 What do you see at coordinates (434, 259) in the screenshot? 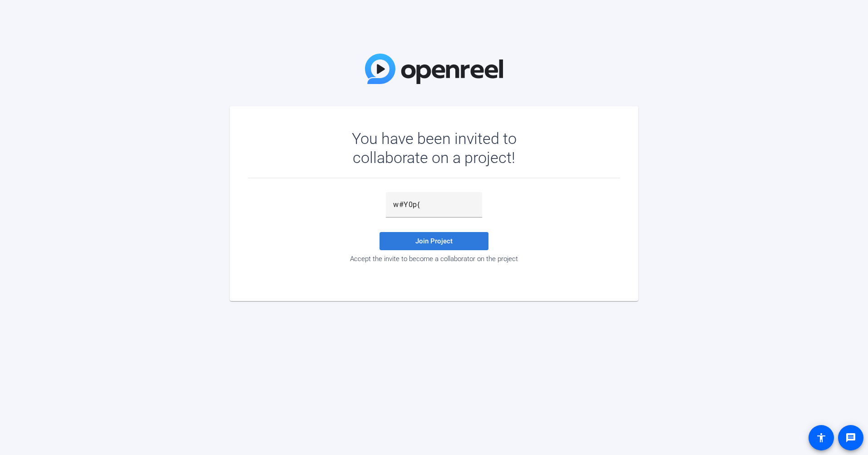
I see `div: Accept the invite to become a collaborator on the project` at bounding box center [434, 259].